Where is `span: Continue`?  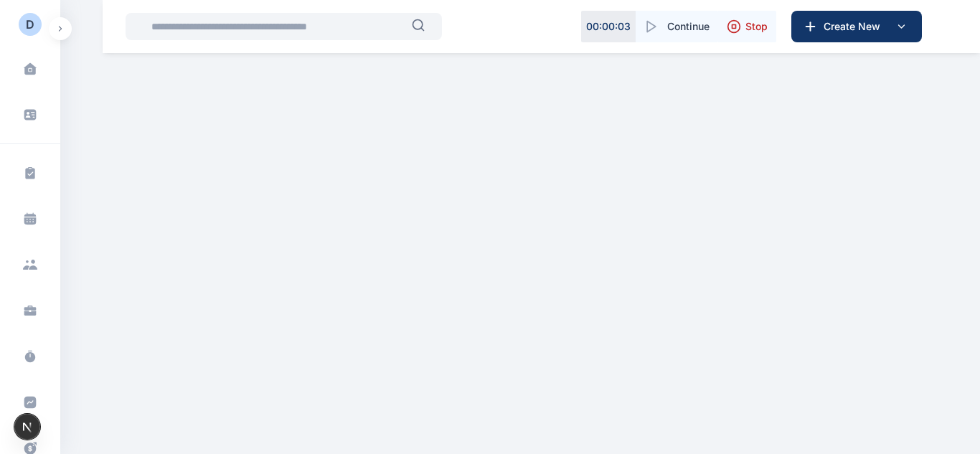 span: Continue is located at coordinates (688, 26).